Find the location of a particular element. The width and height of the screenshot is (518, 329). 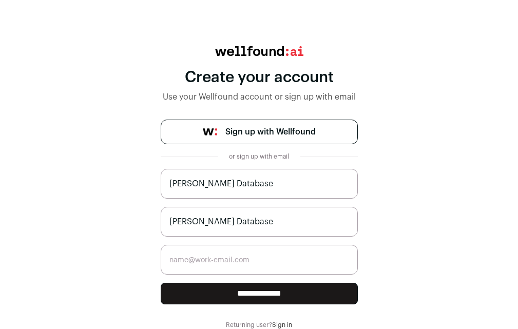

input: Jane Smith is located at coordinates (259, 184).